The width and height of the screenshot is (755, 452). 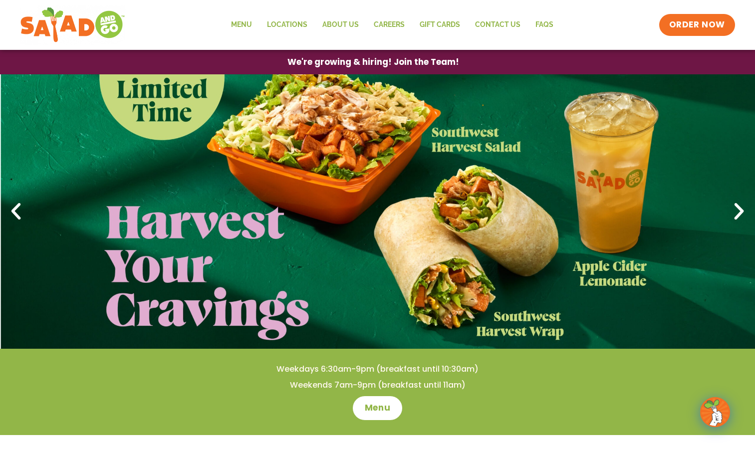 What do you see at coordinates (697, 25) in the screenshot?
I see `span: ORDER NOW` at bounding box center [697, 25].